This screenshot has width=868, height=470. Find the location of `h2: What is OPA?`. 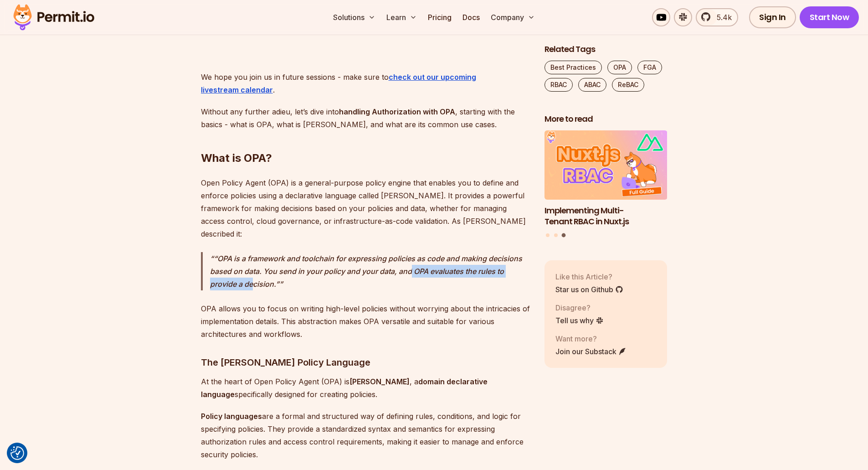

h2: What is OPA? is located at coordinates (366, 140).